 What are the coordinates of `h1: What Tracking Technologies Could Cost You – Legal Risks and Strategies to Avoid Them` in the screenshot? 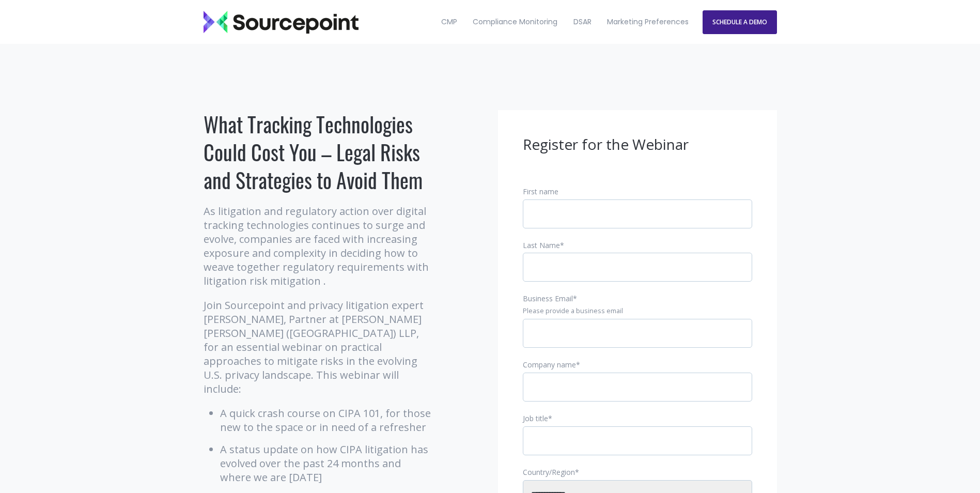 It's located at (318, 152).